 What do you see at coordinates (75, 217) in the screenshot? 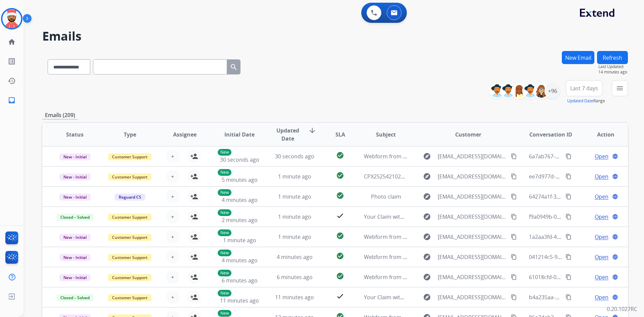
I see `span: Closed – Solved` at bounding box center [75, 217].